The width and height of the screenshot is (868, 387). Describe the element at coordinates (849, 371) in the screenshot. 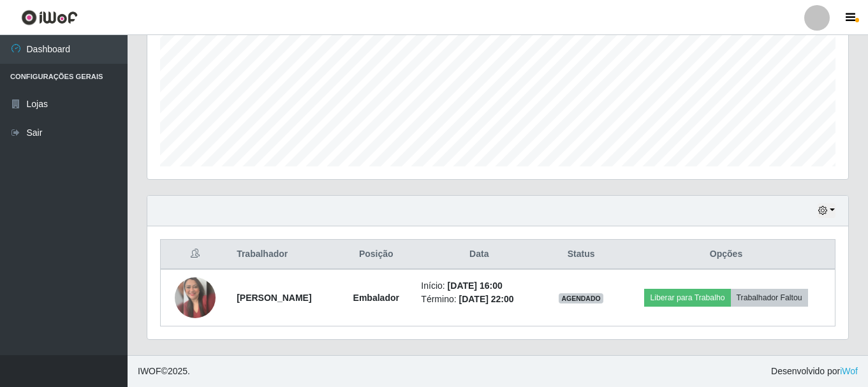

I see `a: iWof` at that location.